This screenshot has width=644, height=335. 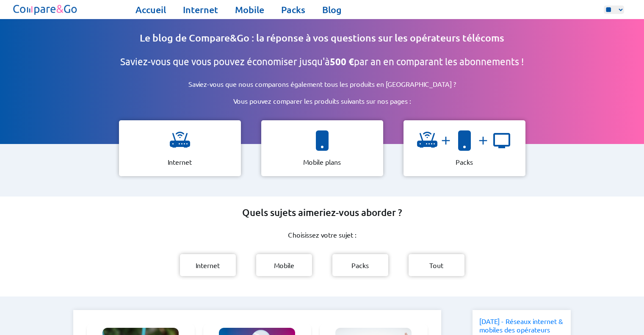 What do you see at coordinates (322, 234) in the screenshot?
I see `p: Choisissez votre sujet :` at bounding box center [322, 234].